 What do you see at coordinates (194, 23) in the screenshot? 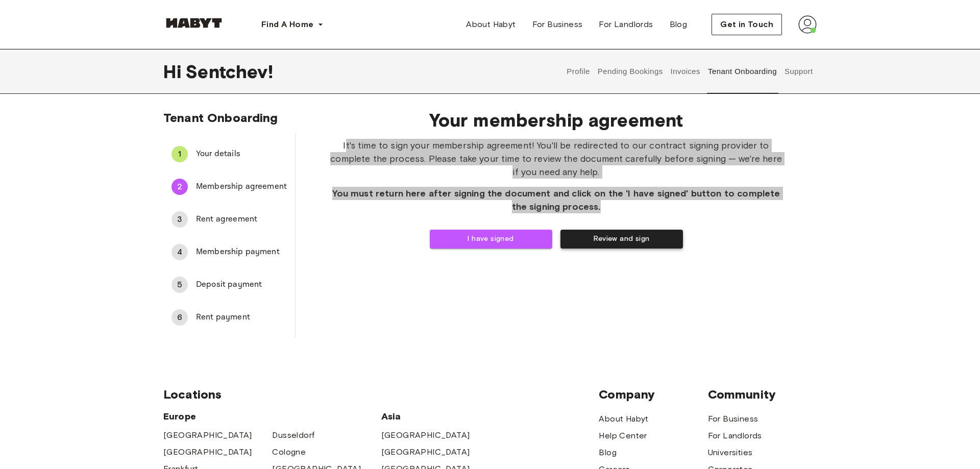
I see `img: Habyt` at bounding box center [194, 23].